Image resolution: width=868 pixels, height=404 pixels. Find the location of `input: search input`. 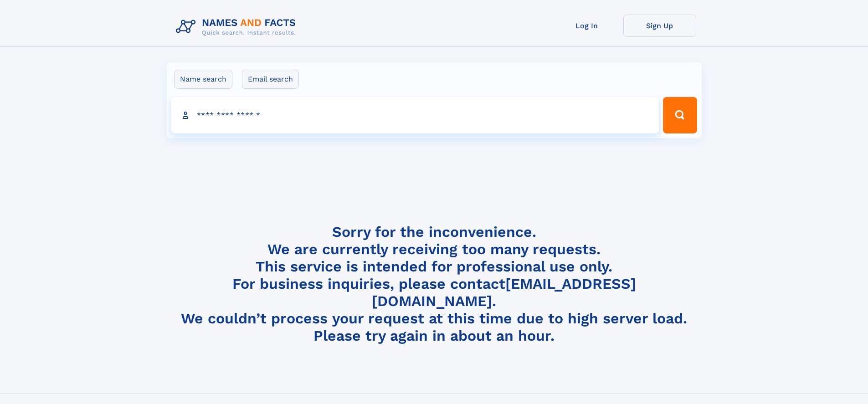

input: search input is located at coordinates (415, 115).